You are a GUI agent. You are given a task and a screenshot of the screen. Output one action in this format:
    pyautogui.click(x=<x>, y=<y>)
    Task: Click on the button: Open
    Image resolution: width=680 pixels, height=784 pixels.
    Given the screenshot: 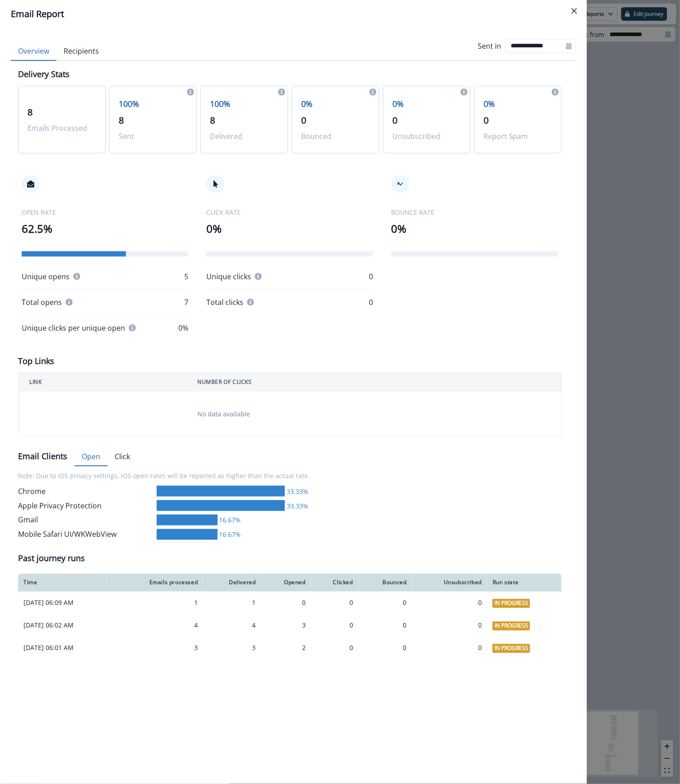 What is the action you would take?
    pyautogui.click(x=91, y=457)
    